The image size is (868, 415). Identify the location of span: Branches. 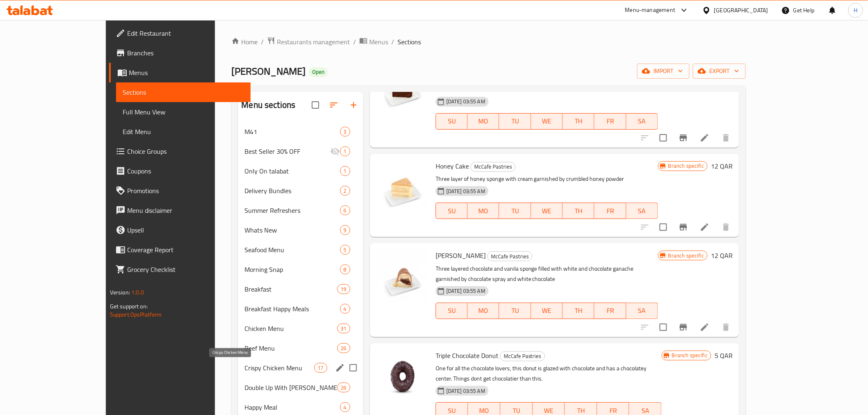
(185, 53).